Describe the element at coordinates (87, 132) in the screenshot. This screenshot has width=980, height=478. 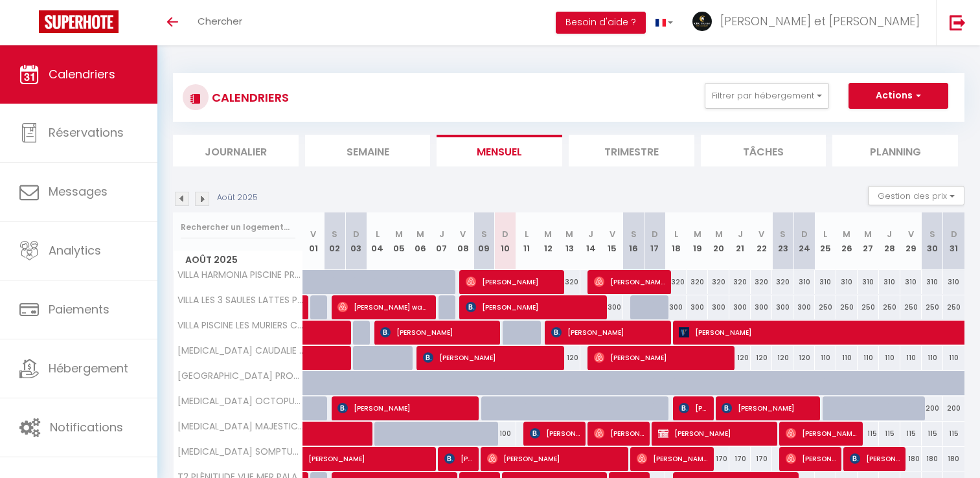
I see `span: Réservations` at that location.